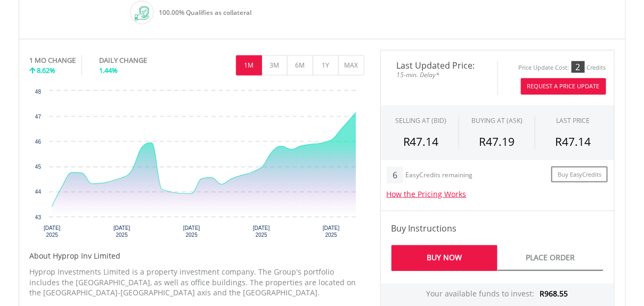 Image resolution: width=644 pixels, height=306 pixels. I want to click on a: Place Order, so click(550, 258).